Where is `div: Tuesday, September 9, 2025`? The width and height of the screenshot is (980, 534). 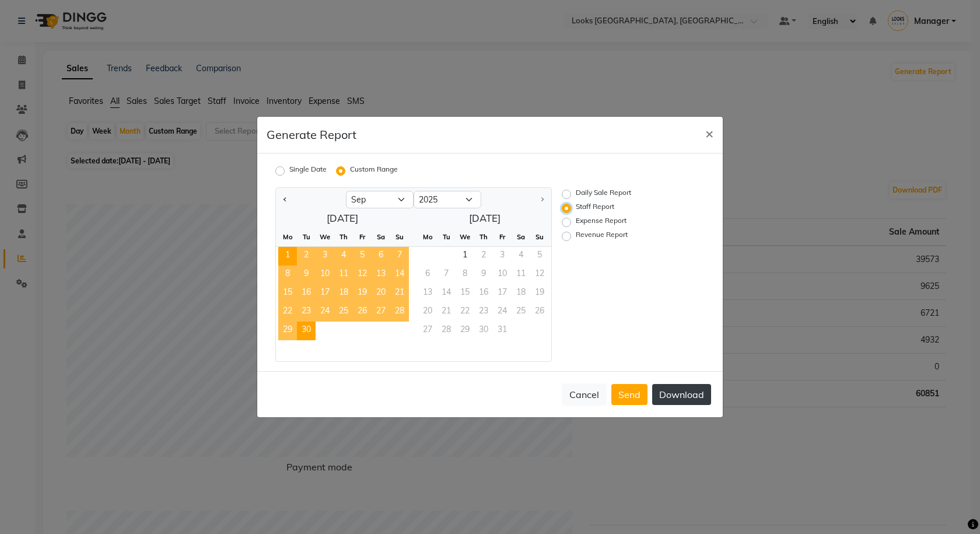
div: Tuesday, September 9, 2025 is located at coordinates (306, 274).